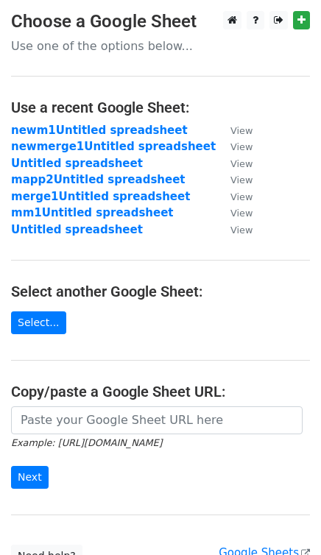 This screenshot has width=321, height=555. I want to click on input: Paste your Google Sheet URL here, so click(157, 421).